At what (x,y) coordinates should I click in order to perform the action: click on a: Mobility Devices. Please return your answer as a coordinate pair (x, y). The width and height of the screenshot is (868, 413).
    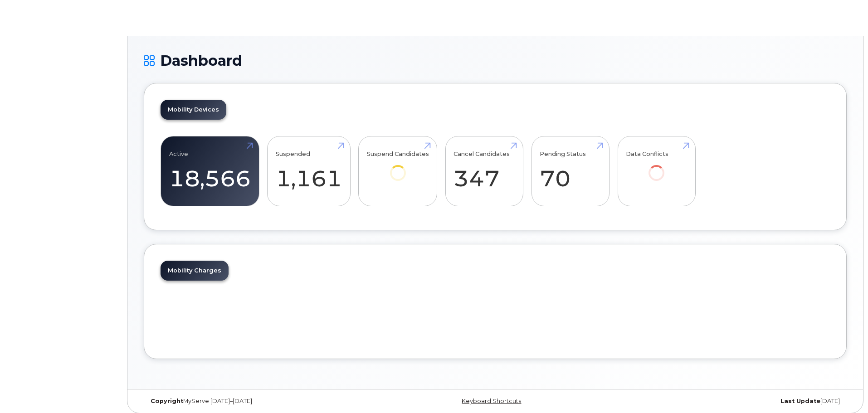
    Looking at the image, I should click on (193, 110).